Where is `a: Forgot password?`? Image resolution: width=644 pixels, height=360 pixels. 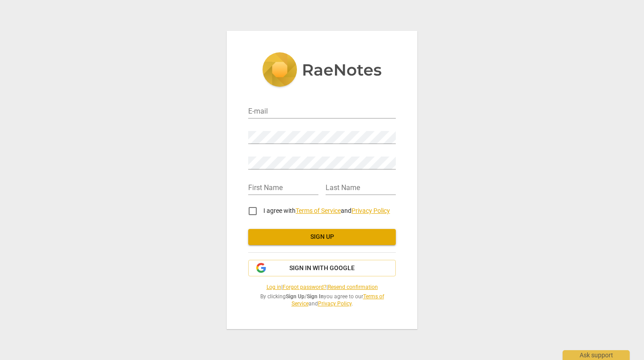
a: Forgot password? is located at coordinates (304, 287).